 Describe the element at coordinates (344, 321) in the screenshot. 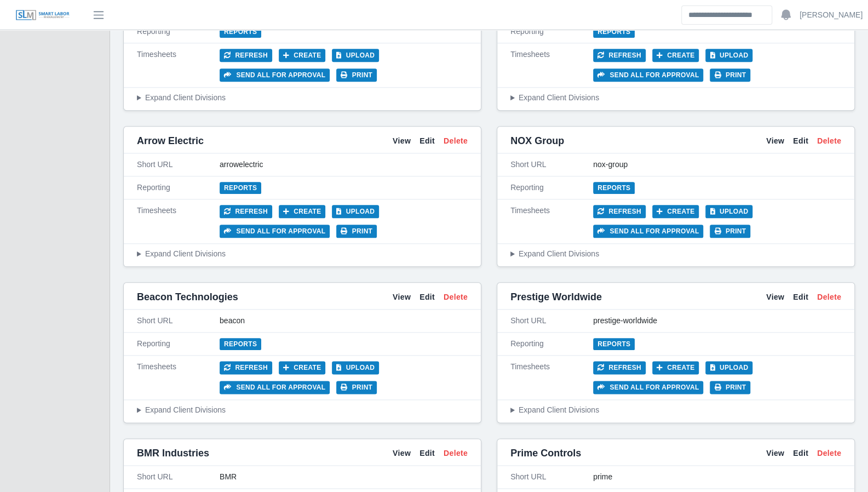

I see `div: beacon` at that location.